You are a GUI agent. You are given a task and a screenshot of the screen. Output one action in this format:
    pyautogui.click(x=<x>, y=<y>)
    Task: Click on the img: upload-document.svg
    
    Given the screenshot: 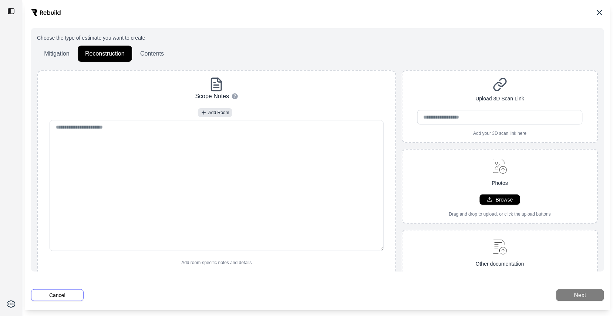 What is the action you would take?
    pyautogui.click(x=500, y=247)
    